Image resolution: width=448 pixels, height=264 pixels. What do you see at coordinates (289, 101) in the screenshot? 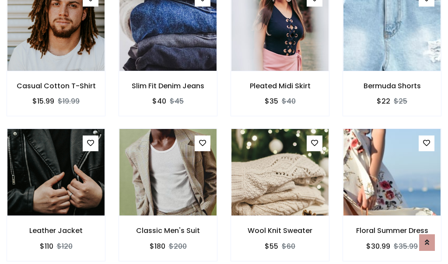
I see `del: $40` at bounding box center [289, 101].